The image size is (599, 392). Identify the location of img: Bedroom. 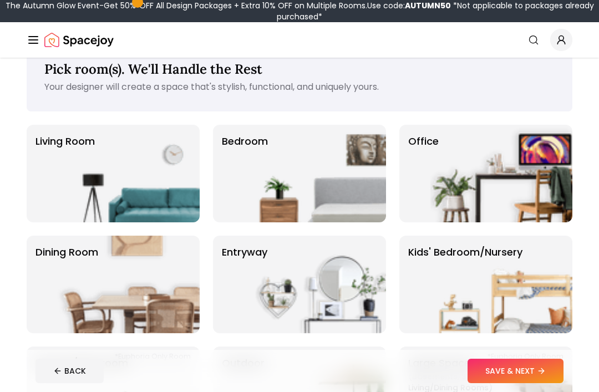
(315, 174).